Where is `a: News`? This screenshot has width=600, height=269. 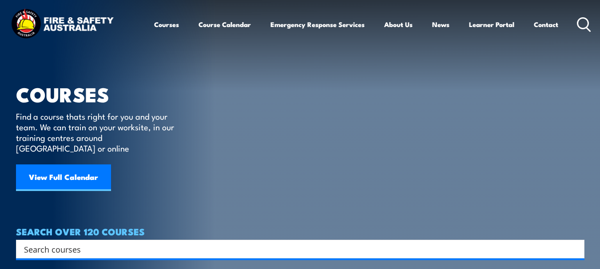 a: News is located at coordinates (440, 24).